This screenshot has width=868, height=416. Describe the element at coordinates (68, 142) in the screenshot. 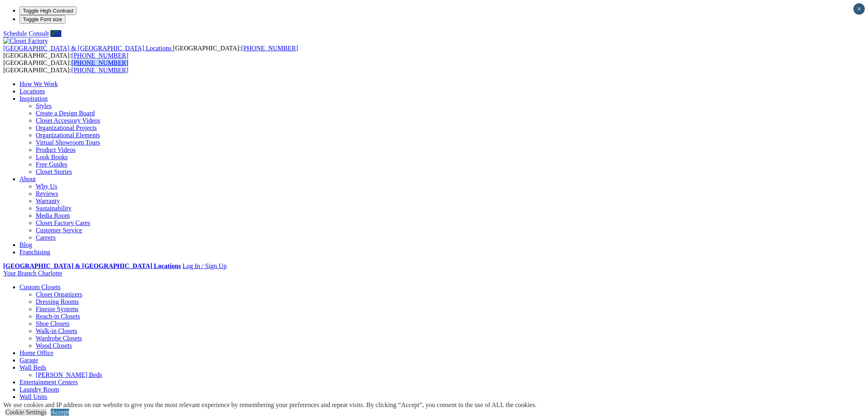

I see `a: Virtual Showroom Tours` at that location.